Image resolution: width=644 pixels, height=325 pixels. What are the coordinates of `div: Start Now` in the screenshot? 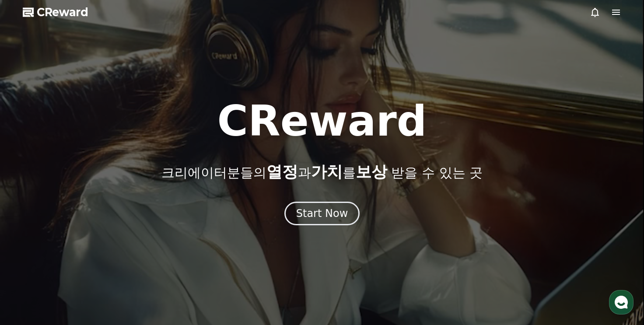 It's located at (322, 213).